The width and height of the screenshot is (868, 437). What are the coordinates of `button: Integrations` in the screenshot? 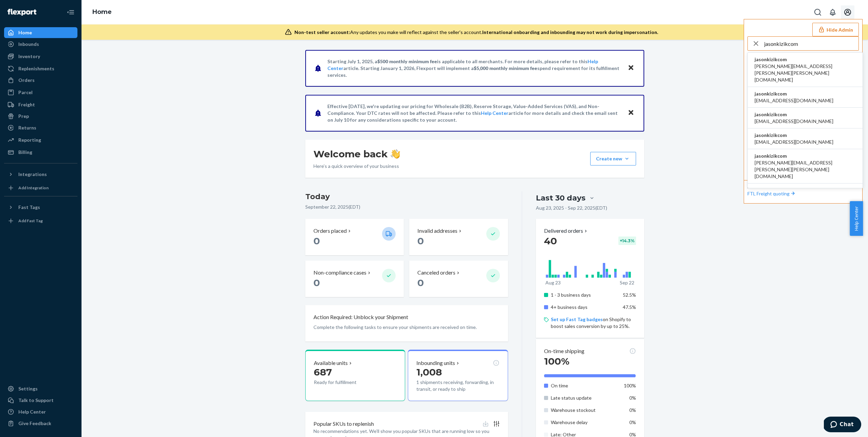 It's located at (41, 174).